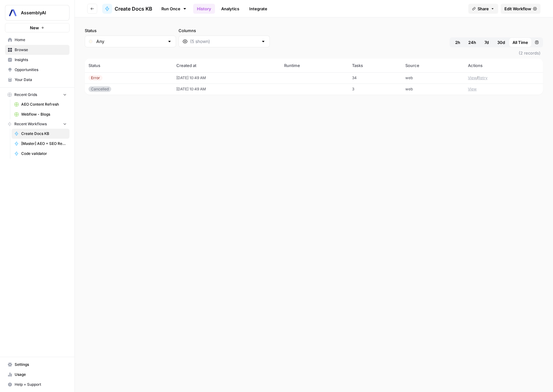  I want to click on button: Retry, so click(483, 78).